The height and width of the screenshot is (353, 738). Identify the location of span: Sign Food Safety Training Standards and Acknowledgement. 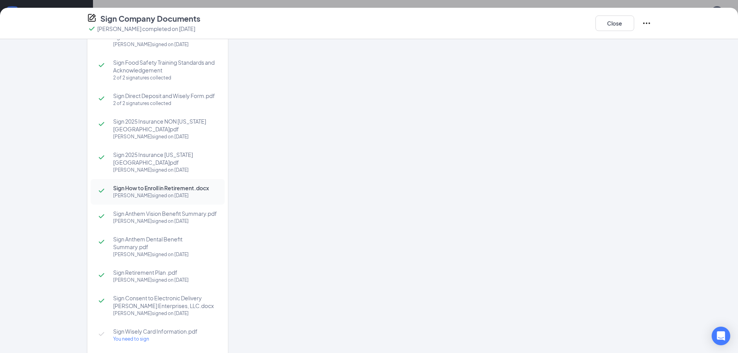
(165, 66).